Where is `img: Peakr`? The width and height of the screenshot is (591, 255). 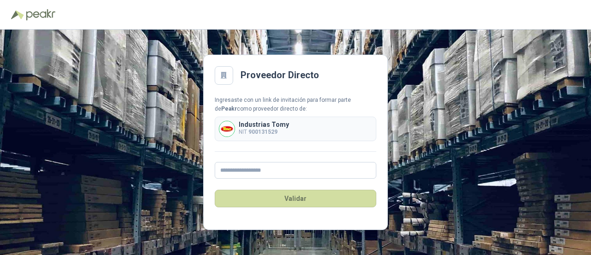 img: Peakr is located at coordinates (41, 15).